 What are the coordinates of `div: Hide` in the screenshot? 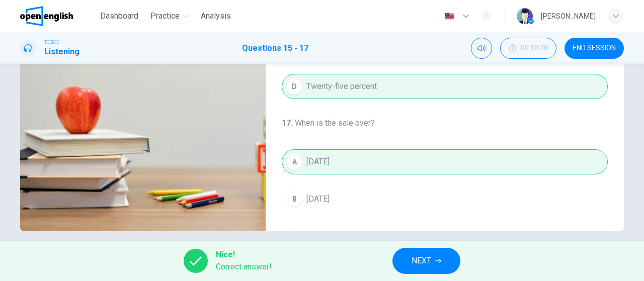 It's located at (528, 48).